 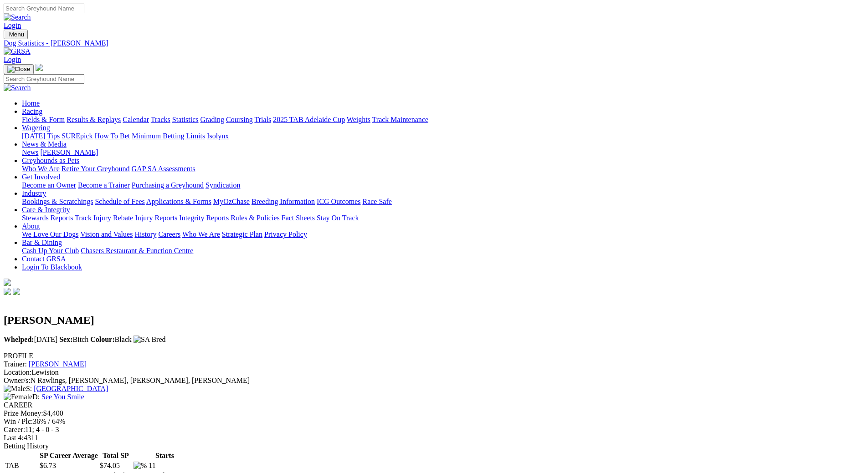 What do you see at coordinates (52, 267) in the screenshot?
I see `a: Login To Blackbook` at bounding box center [52, 267].